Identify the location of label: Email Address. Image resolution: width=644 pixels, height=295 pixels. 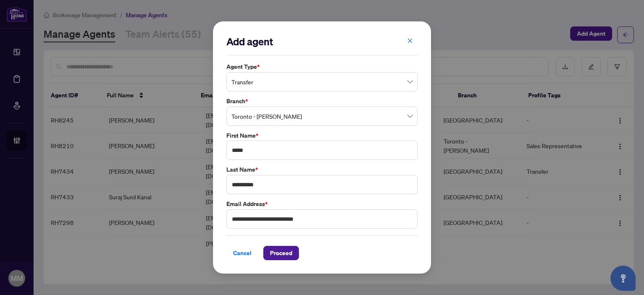
(322, 204).